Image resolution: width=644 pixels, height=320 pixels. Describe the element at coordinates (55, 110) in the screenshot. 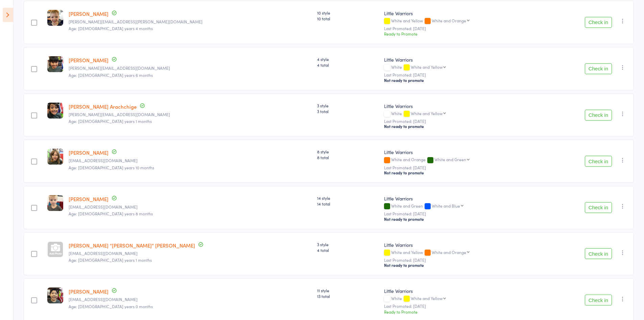

I see `img: image1756278712.png` at that location.